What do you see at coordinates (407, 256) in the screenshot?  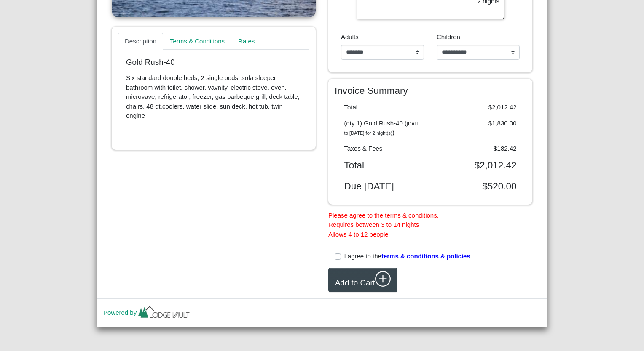 I see `label: I agree to the` at bounding box center [407, 256].